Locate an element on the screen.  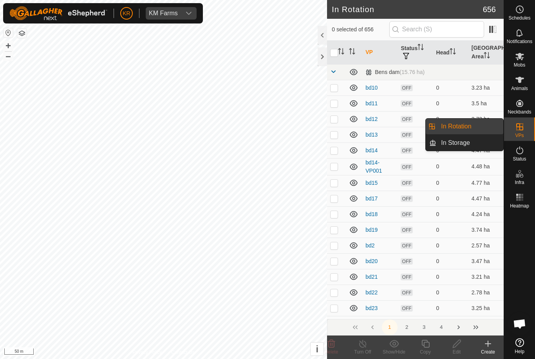
li: In Rotation is located at coordinates (465, 127).